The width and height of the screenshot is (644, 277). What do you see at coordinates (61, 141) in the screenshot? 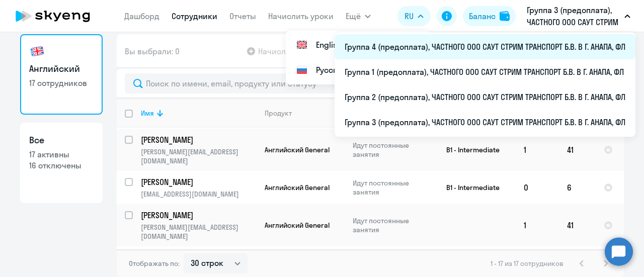
I see `h3: Все` at bounding box center [61, 141].